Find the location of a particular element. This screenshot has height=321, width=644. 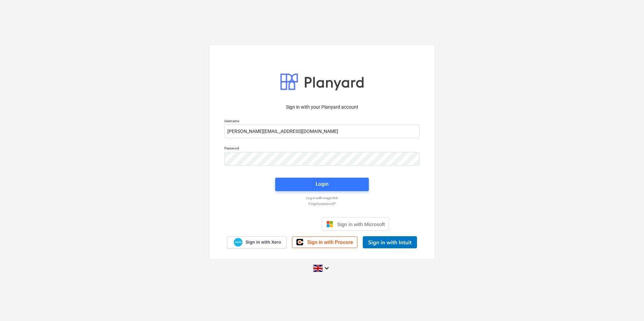

p: Forgot password? is located at coordinates (322, 203).